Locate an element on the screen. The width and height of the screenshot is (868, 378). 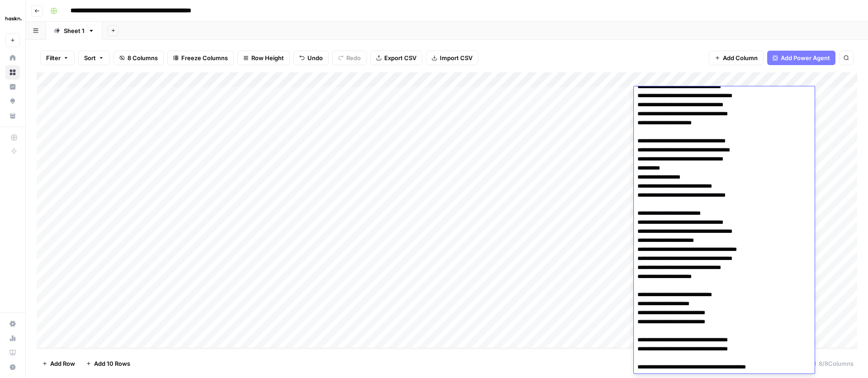
span: Import CSV is located at coordinates (456, 58).